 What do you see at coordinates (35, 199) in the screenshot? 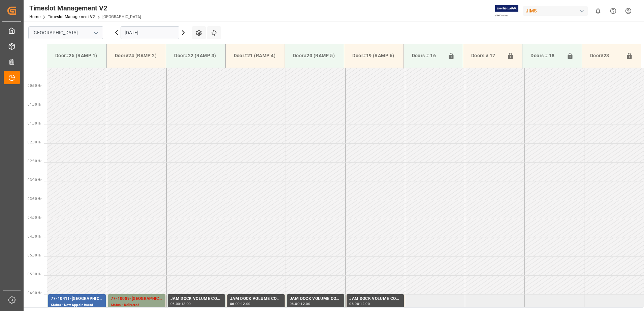
I see `span: 03:30 Hr` at bounding box center [35, 199].